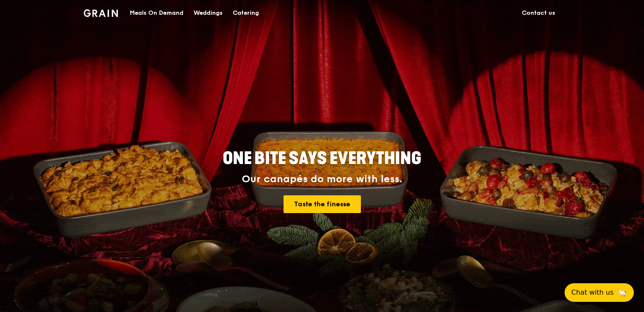 The image size is (644, 312). I want to click on button: Chat with us🦙, so click(599, 292).